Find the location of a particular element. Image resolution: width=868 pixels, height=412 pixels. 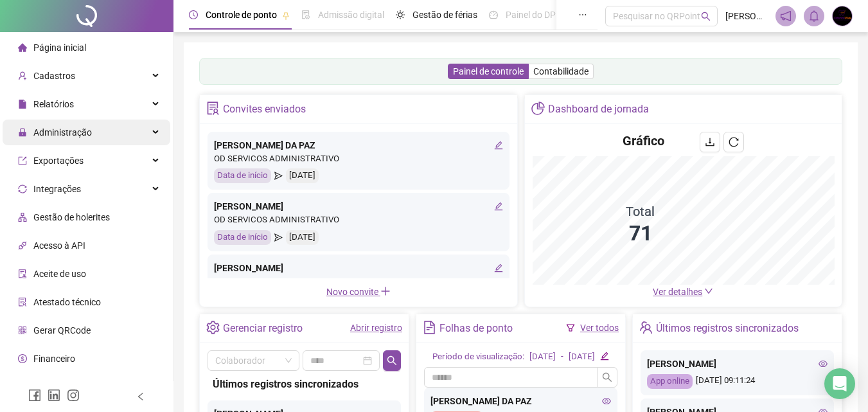

span: Financeiro is located at coordinates (54, 359).